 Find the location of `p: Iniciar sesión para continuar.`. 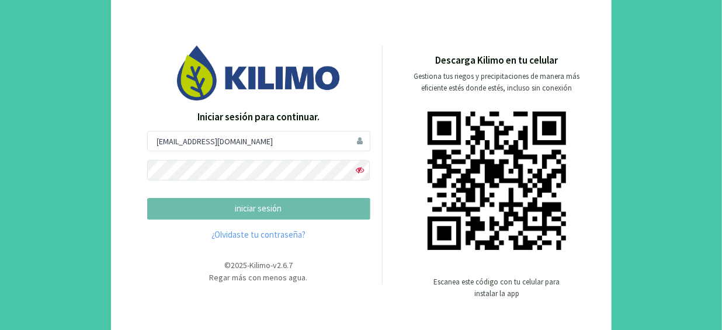

p: Iniciar sesión para continuar. is located at coordinates (259, 117).